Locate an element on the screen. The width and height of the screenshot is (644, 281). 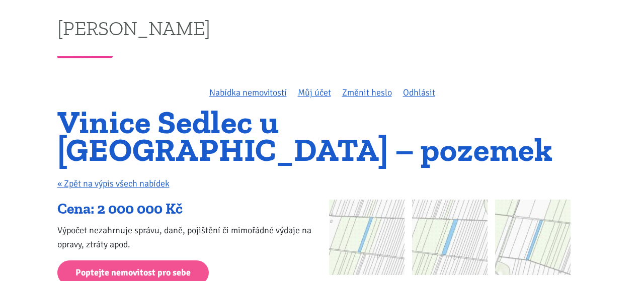
a: Odhlásit is located at coordinates (419, 93).